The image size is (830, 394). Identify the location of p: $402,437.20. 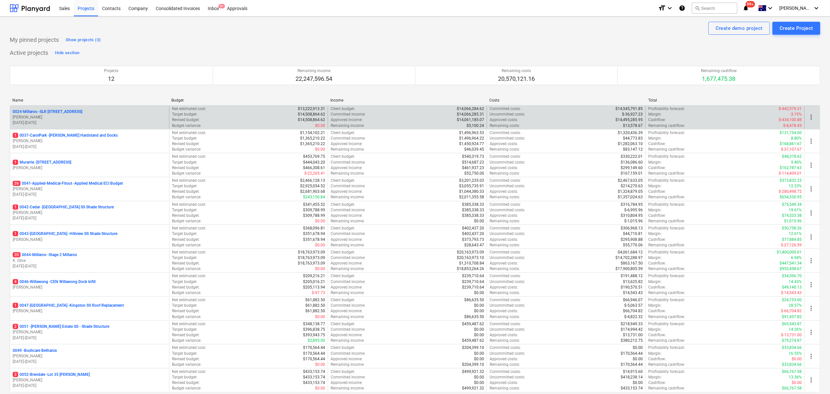
(473, 228).